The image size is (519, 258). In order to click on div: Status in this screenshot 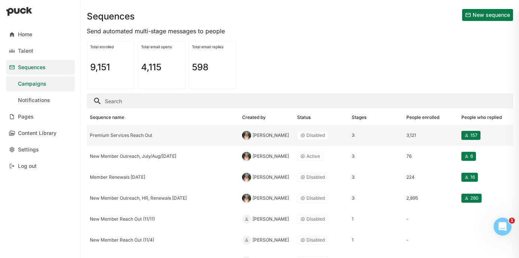, I will do `click(304, 118)`.